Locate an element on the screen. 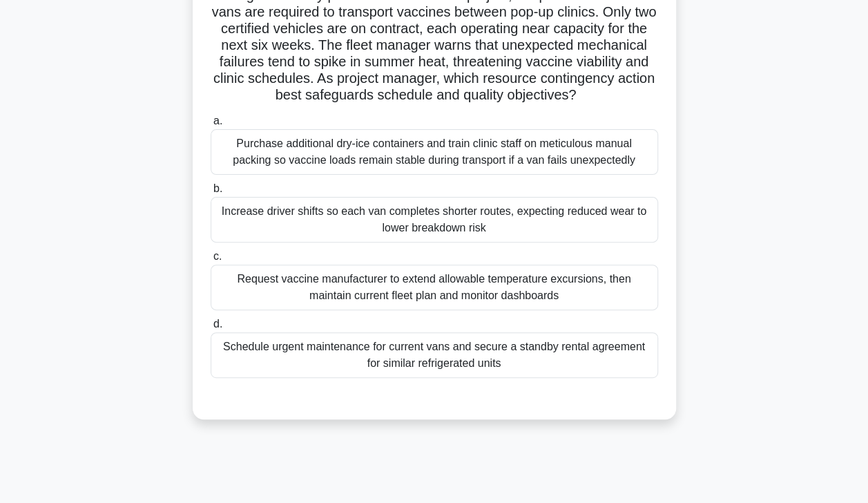 The image size is (868, 503). span: c. is located at coordinates (217, 255).